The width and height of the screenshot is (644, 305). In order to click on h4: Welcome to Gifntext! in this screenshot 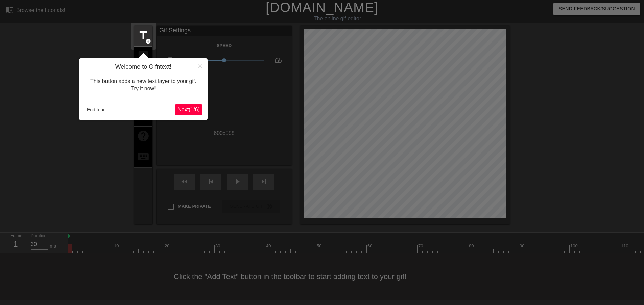, I will do `click(143, 68)`.